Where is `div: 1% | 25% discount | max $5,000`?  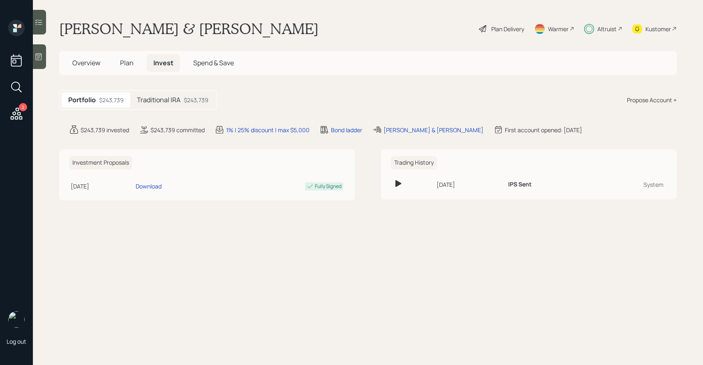
div: 1% | 25% discount | max $5,000 is located at coordinates (267, 130).